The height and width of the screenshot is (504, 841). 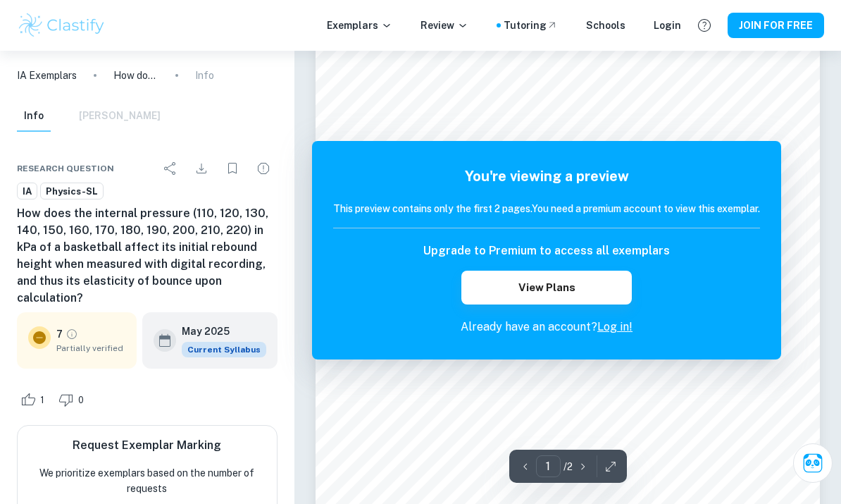 What do you see at coordinates (72, 192) in the screenshot?
I see `span: Physics-SL` at bounding box center [72, 192].